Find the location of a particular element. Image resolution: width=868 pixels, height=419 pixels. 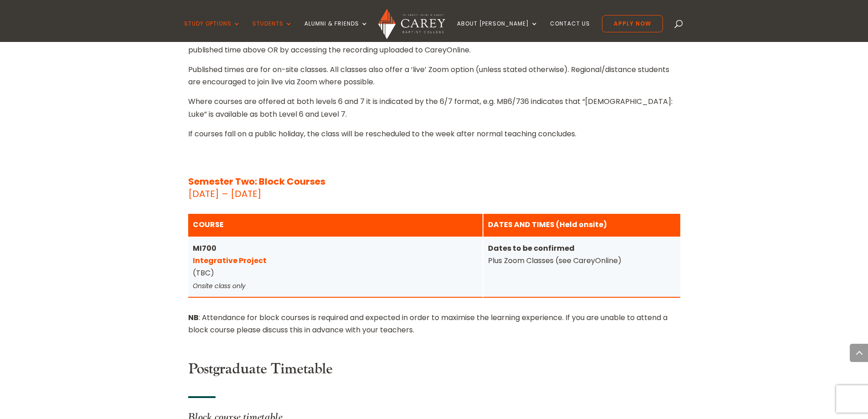

div: : Attendance for block courses is required and expected in order to maximise the learning experie... is located at coordinates (434, 323).